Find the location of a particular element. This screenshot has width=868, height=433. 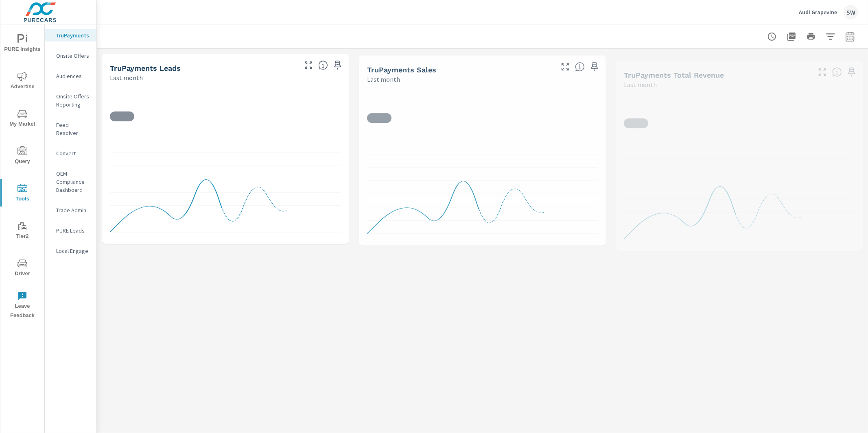

p: Local Engage is located at coordinates (73, 251).